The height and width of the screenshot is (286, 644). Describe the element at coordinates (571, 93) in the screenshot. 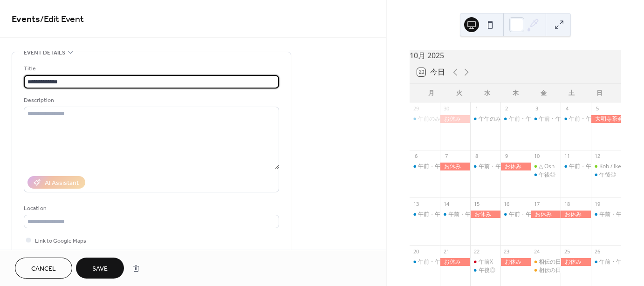

I see `div: 土` at that location.